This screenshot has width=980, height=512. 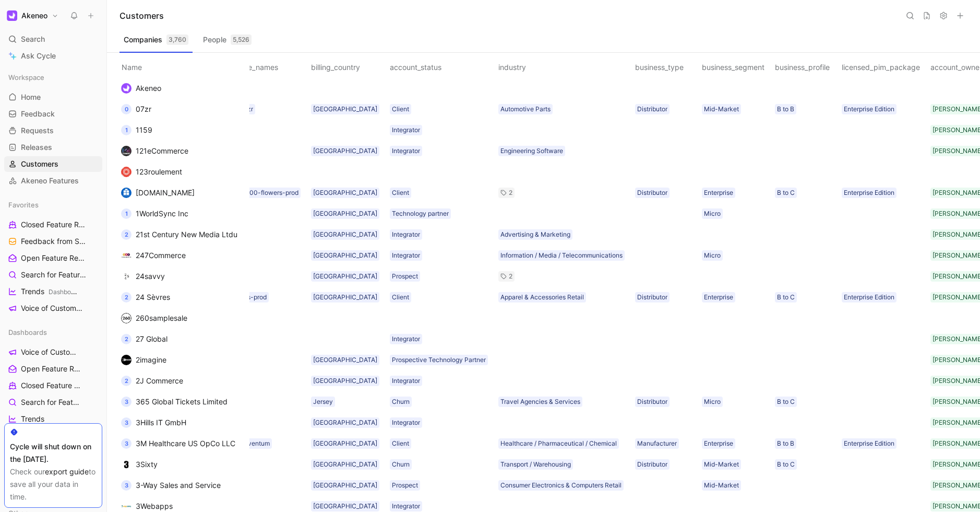 I want to click on a: Closed Feature Requests, so click(x=54, y=224).